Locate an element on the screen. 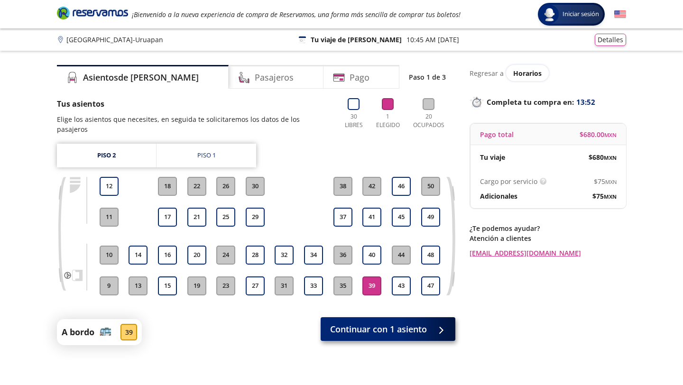 This screenshot has width=683, height=385. a: Piso 1 is located at coordinates (206, 156).